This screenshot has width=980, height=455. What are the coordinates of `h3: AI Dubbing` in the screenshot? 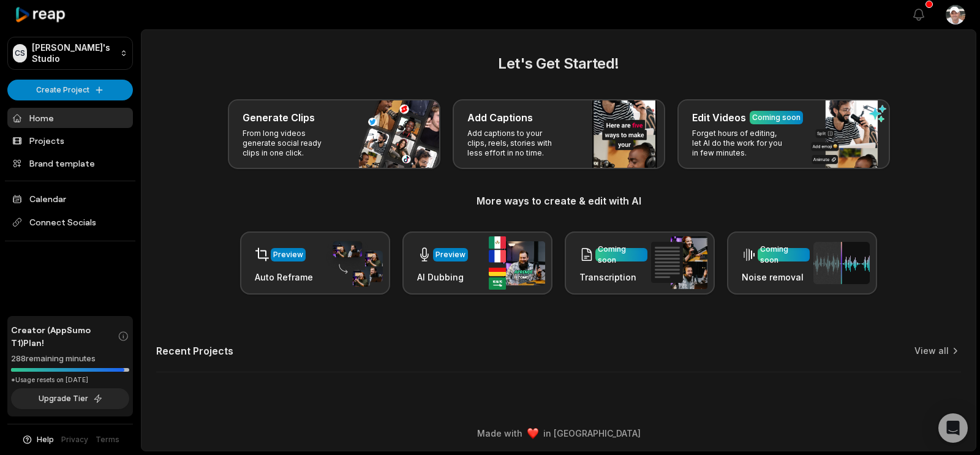 It's located at (442, 277).